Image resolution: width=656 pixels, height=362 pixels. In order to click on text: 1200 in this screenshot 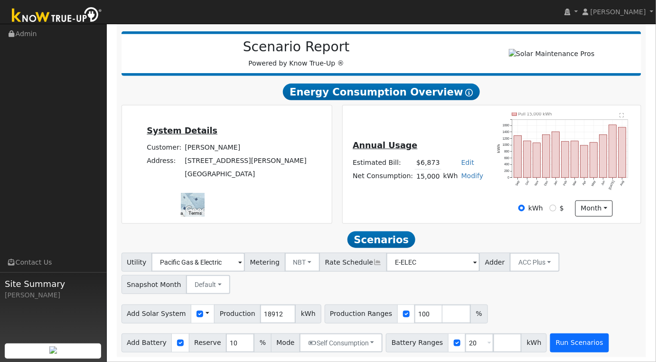, I will do `click(506, 138)`.